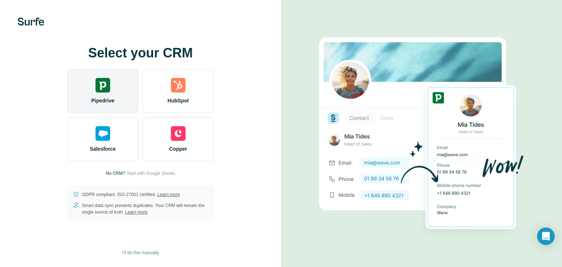 The width and height of the screenshot is (562, 267). What do you see at coordinates (141, 53) in the screenshot?
I see `h1: Select your CRM` at bounding box center [141, 53].